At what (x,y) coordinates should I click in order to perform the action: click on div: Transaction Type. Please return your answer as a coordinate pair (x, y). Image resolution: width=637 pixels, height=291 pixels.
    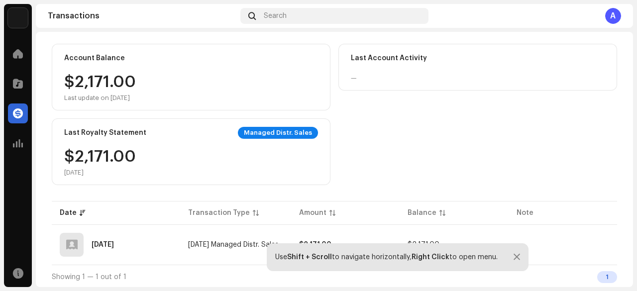
    Looking at the image, I should click on (219, 213).